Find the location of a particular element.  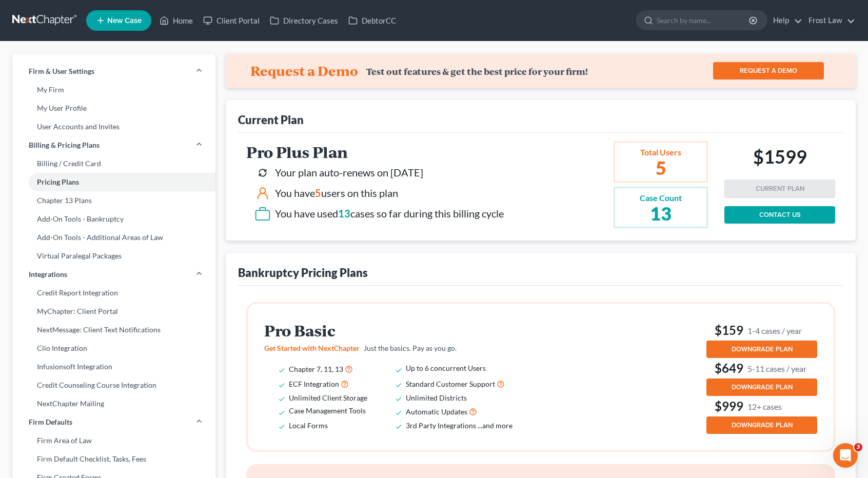

div: Current Plan is located at coordinates (271, 120).